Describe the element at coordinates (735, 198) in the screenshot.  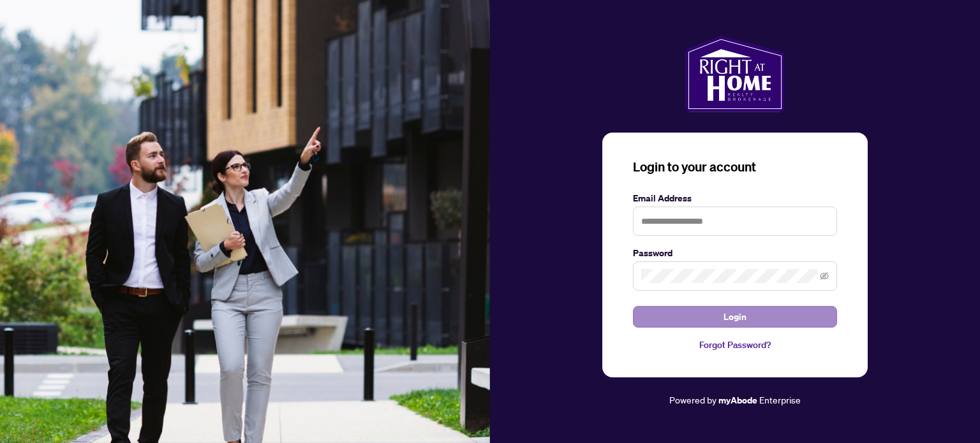
I see `label: Email Address` at that location.